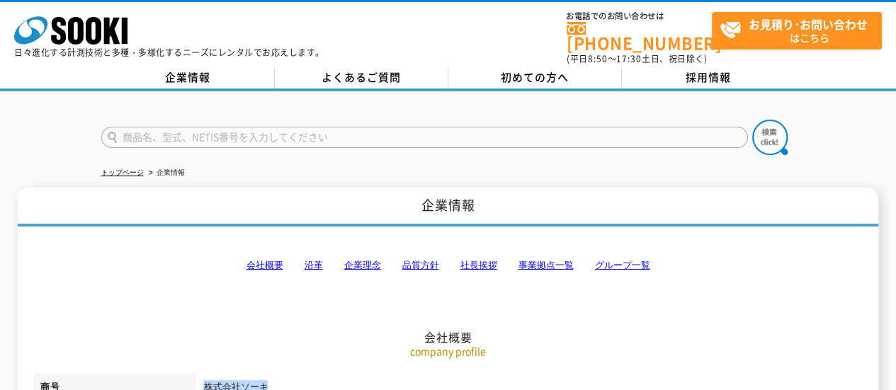  Describe the element at coordinates (188, 78) in the screenshot. I see `a: 企業情報` at that location.